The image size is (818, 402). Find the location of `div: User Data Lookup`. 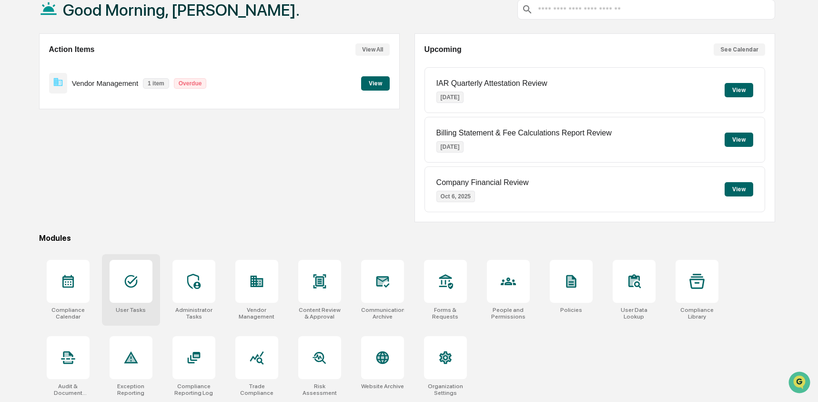

div: User Data Lookup is located at coordinates (634, 313).